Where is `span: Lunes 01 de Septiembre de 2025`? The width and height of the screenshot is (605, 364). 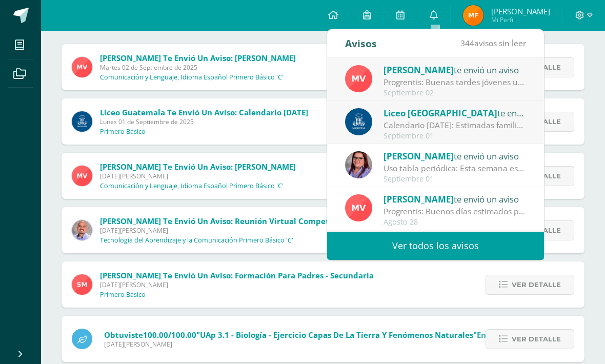 span: Lunes 01 de Septiembre de 2025 is located at coordinates (204, 122).